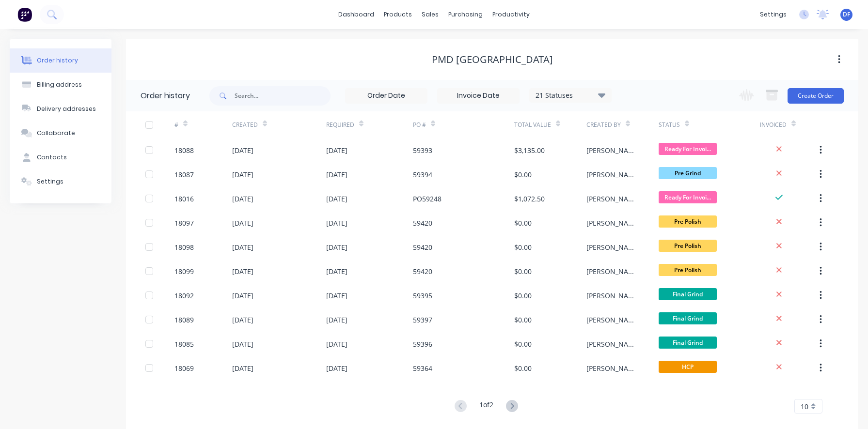  I want to click on div: 18099, so click(184, 271).